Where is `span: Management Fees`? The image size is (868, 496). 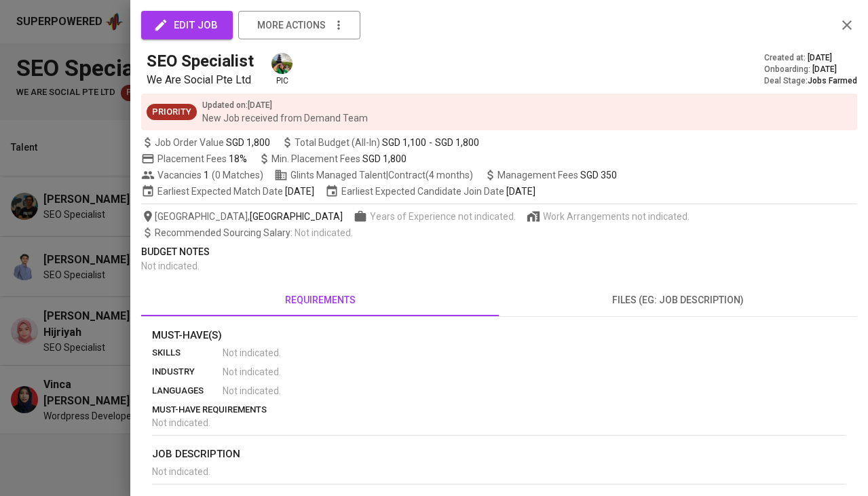 span: Management Fees is located at coordinates (557, 175).